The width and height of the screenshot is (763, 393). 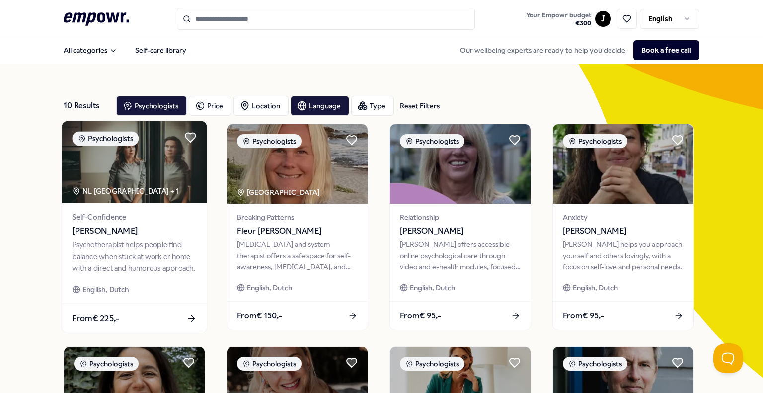 What do you see at coordinates (320, 106) in the screenshot?
I see `button: Language` at bounding box center [320, 106].